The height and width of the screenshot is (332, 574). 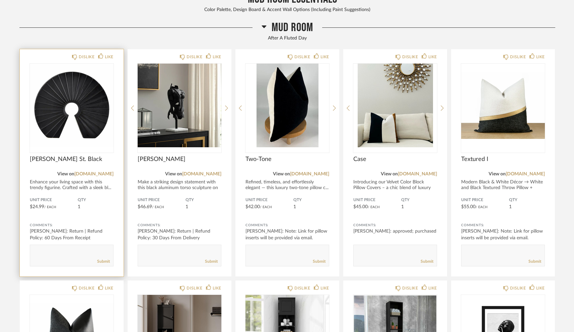 What do you see at coordinates (287, 159) in the screenshot?
I see `span: Two-Tone` at bounding box center [287, 159].